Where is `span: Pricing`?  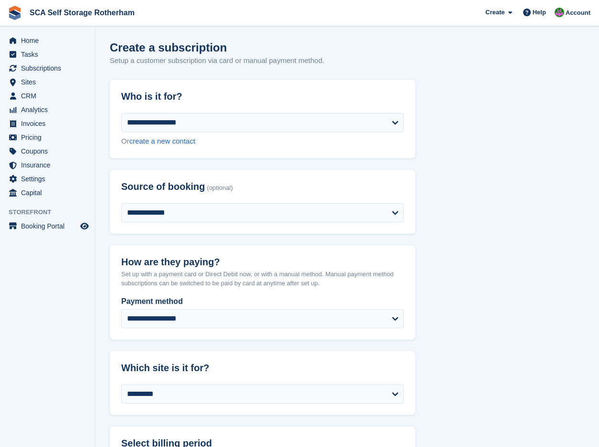 span: Pricing is located at coordinates (50, 137).